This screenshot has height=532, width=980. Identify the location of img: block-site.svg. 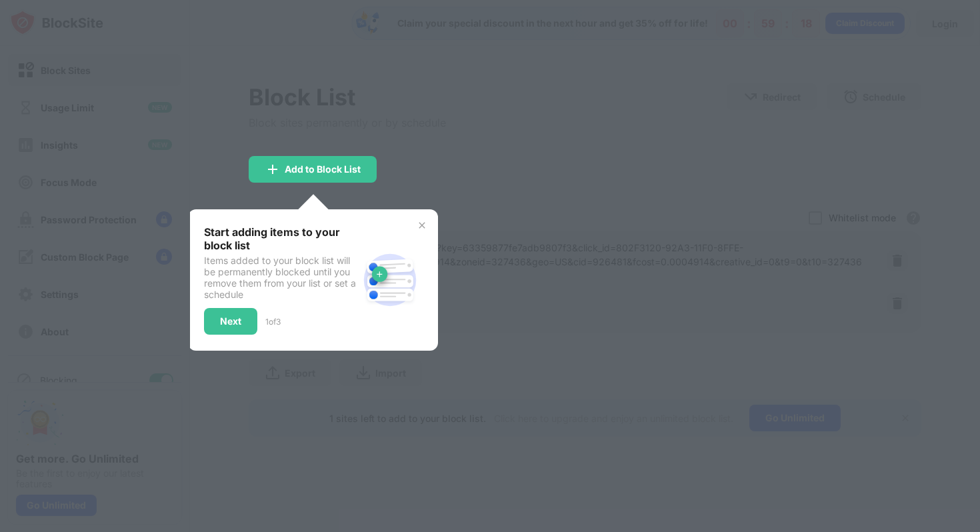
(390, 280).